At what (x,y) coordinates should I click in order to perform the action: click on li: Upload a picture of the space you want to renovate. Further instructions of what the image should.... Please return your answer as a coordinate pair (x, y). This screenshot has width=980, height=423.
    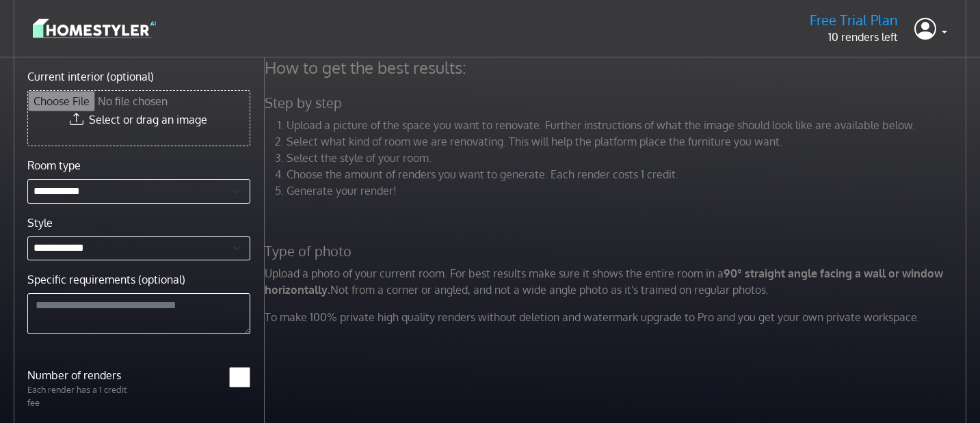
    Looking at the image, I should click on (628, 125).